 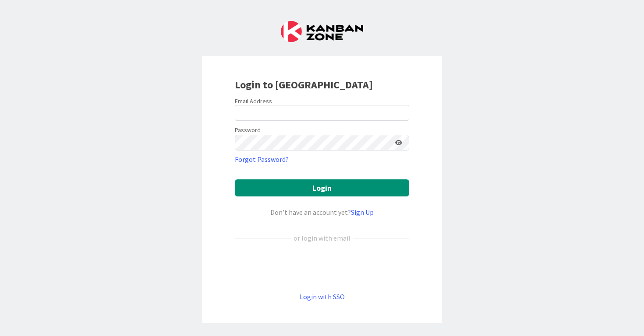 I want to click on label: Email Address, so click(x=253, y=101).